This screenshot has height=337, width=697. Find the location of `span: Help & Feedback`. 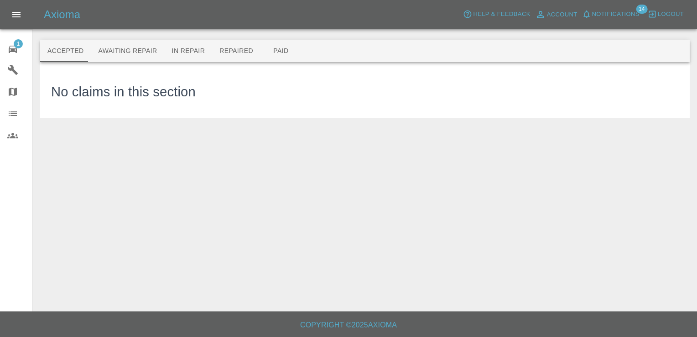

span: Help & Feedback is located at coordinates (502, 14).